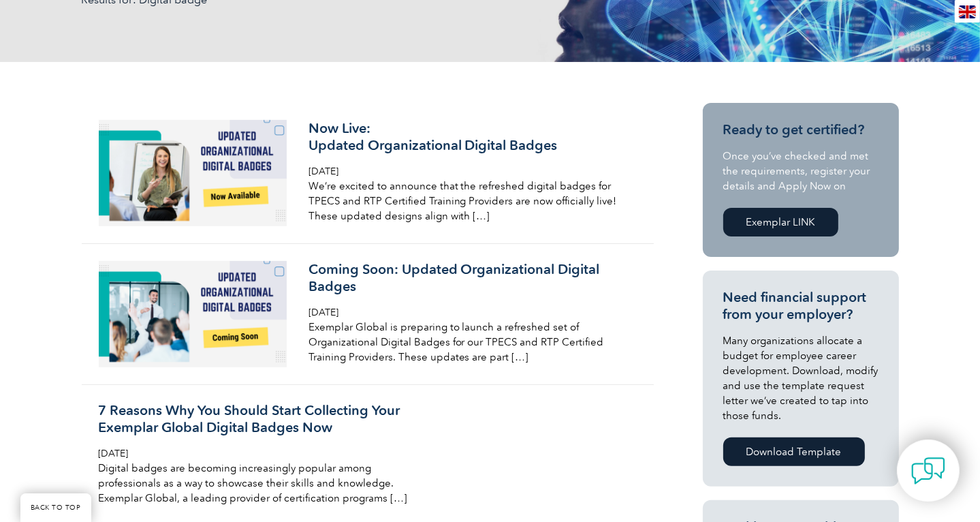 This screenshot has width=980, height=522. What do you see at coordinates (470, 137) in the screenshot?
I see `h3: Now Live: Updated Organizational Digital Badges` at bounding box center [470, 137].